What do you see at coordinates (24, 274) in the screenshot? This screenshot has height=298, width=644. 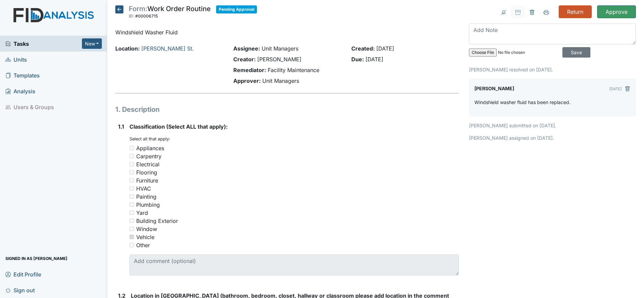 I see `span: Edit Profile` at bounding box center [24, 274].